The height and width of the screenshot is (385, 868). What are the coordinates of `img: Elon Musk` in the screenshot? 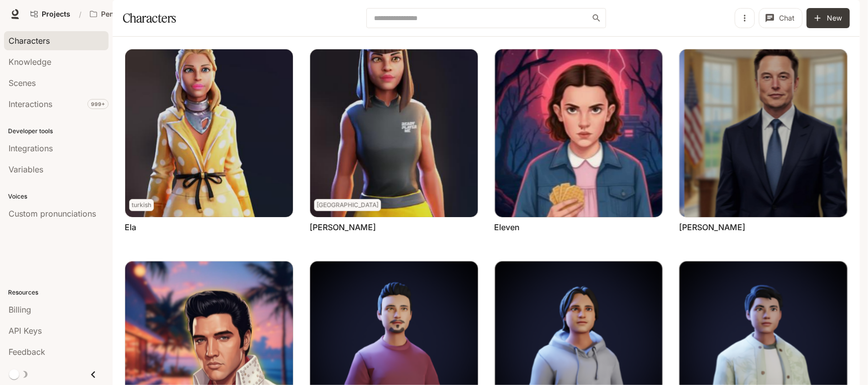 It's located at (763, 133).